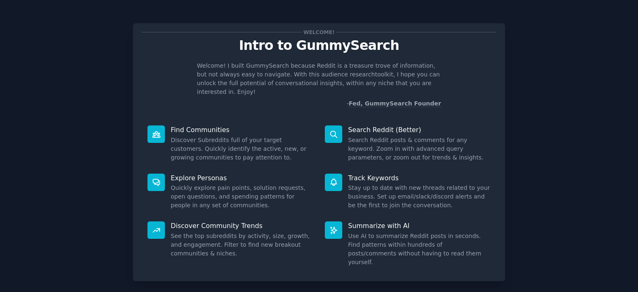 This screenshot has width=638, height=292. Describe the element at coordinates (242, 196) in the screenshot. I see `dd: Quickly explore pain points, solution requests, open questions, and spending patterns for people ...` at that location.